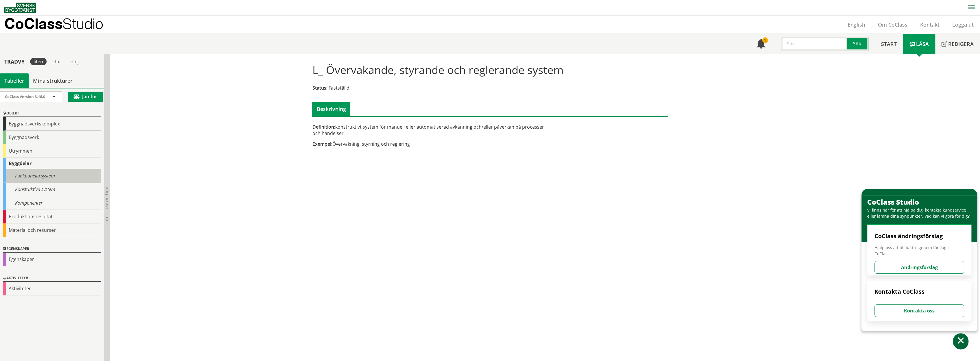  I want to click on span: Notifikationer, so click(761, 45).